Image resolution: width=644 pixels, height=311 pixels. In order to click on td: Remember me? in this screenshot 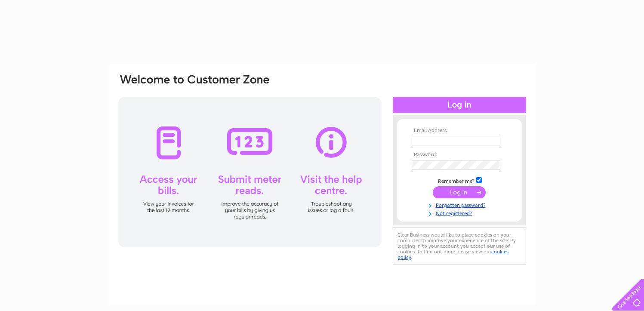, I will do `click(459, 180)`.